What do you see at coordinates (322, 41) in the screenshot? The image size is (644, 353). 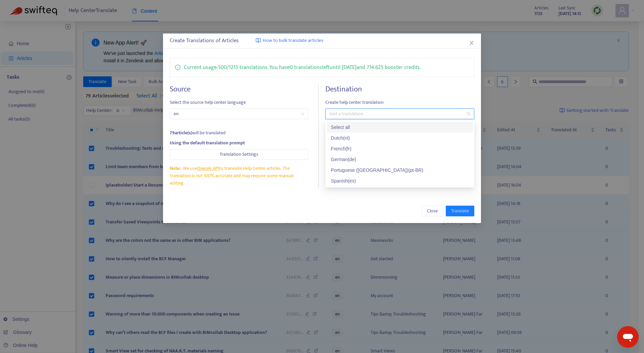 I see `div: Create Translations of Articles` at bounding box center [322, 41].